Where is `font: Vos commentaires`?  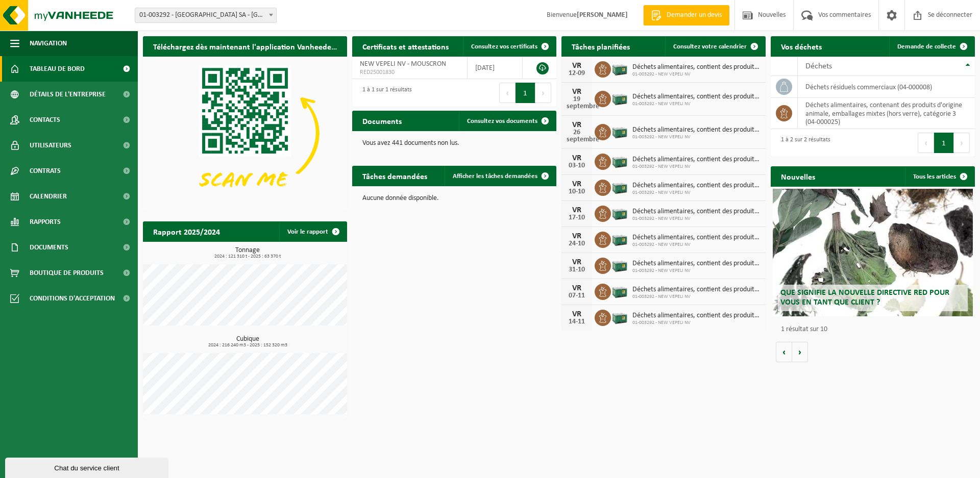 font: Vos commentaires is located at coordinates (844, 15).